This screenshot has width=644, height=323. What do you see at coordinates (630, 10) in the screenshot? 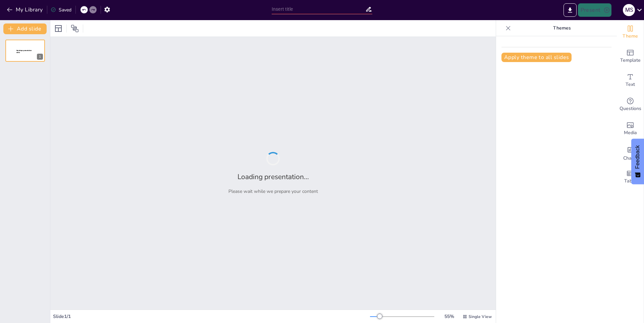
I see `button: m s` at bounding box center [630, 10].